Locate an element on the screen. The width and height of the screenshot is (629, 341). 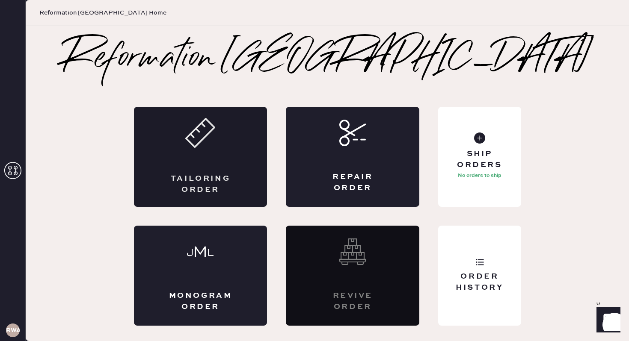
div: Order History is located at coordinates (479, 282).